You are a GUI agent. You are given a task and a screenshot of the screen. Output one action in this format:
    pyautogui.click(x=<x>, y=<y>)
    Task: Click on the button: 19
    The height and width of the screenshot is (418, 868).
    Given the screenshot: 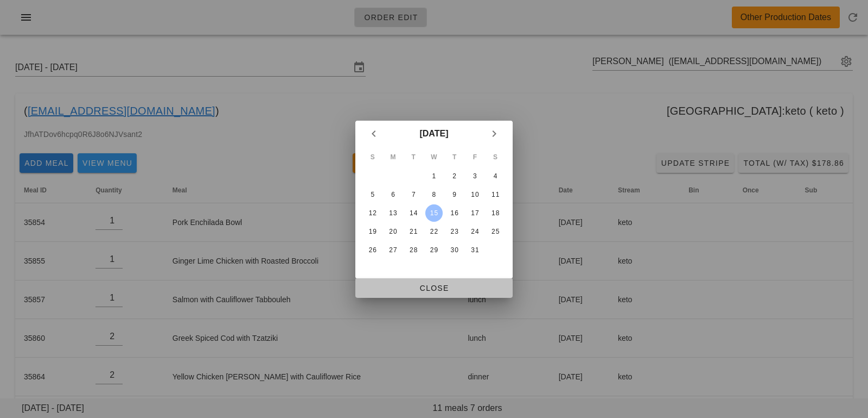 What is the action you would take?
    pyautogui.click(x=373, y=231)
    